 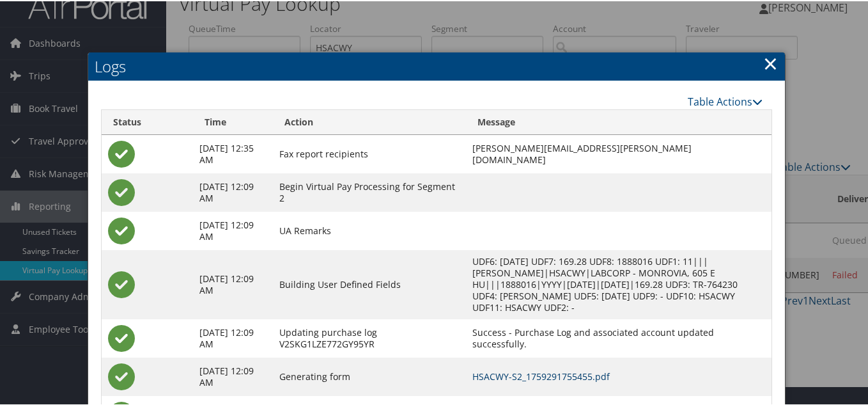 What do you see at coordinates (369, 191) in the screenshot?
I see `td: Begin Virtual Pay Processing for Segment 2` at bounding box center [369, 191].